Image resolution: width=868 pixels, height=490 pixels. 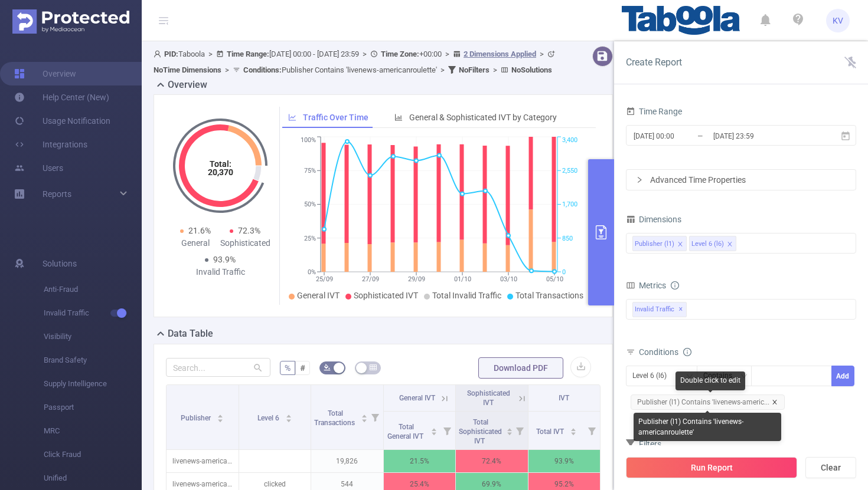 I want to click on span: Time Range, so click(x=654, y=111).